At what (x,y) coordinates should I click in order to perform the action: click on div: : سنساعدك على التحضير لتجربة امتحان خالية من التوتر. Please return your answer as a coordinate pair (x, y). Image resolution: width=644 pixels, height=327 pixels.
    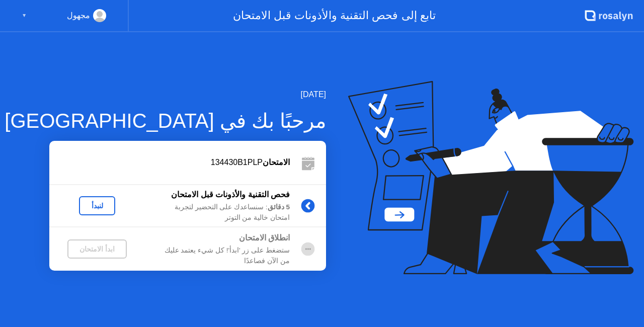
    Looking at the image, I should click on (217, 213).